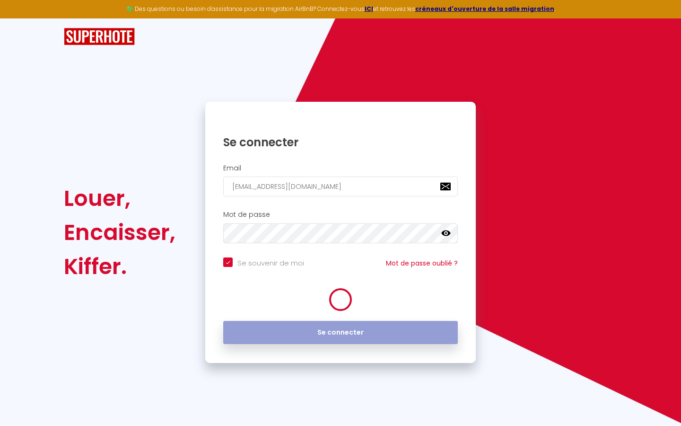  Describe the element at coordinates (341, 186) in the screenshot. I see `input: Ton Email` at that location.